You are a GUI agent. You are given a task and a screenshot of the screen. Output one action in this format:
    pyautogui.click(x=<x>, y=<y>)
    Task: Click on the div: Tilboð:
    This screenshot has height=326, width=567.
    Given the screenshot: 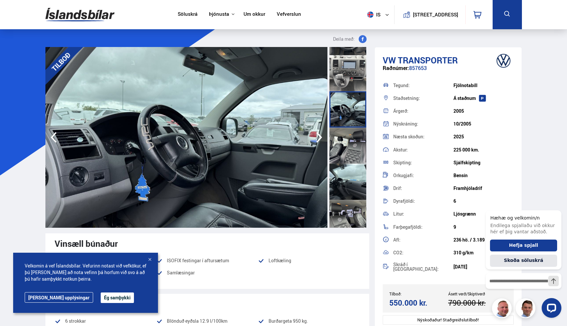 What is the action you would take?
    pyautogui.click(x=419, y=294)
    